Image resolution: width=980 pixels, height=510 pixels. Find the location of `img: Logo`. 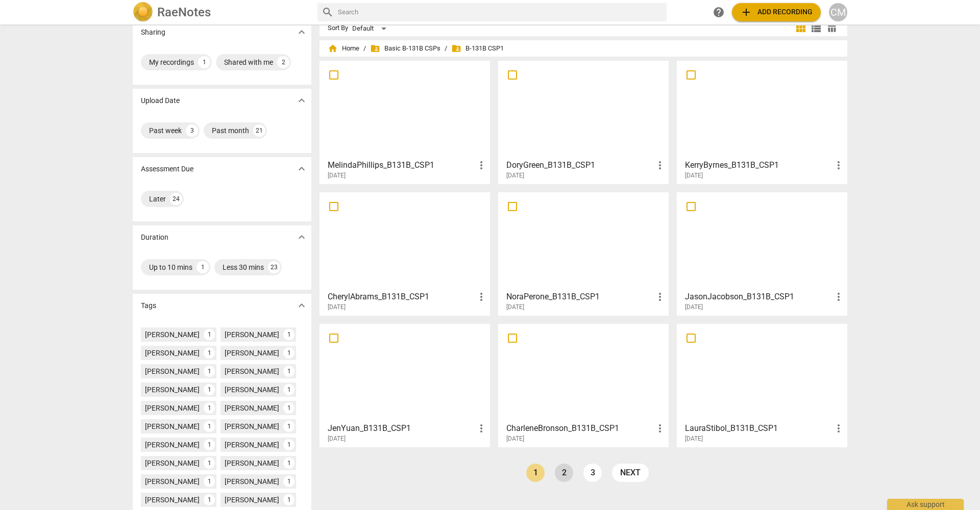

img: Logo is located at coordinates (143, 12).